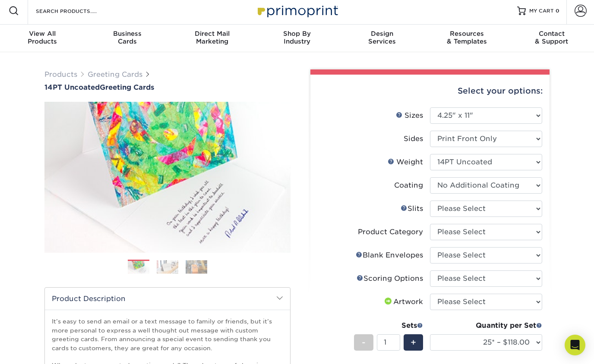 The image size is (594, 364). Describe the element at coordinates (413, 139) in the screenshot. I see `div: Sides` at that location.